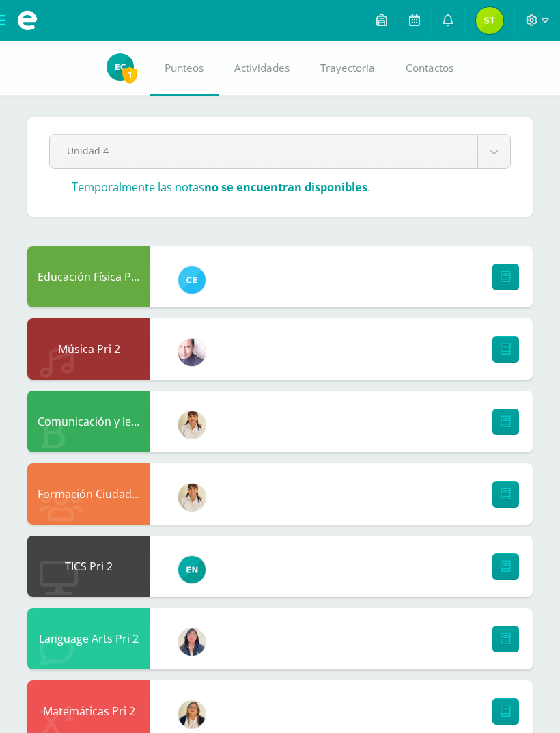 Image resolution: width=560 pixels, height=733 pixels. I want to click on img: 8cf784b2c105461d491c472478997f90.png, so click(120, 67).